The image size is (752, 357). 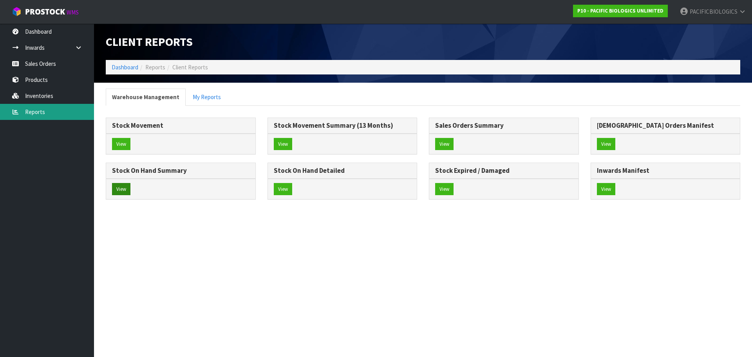 What do you see at coordinates (146, 97) in the screenshot?
I see `a: Warehouse Management` at bounding box center [146, 97].